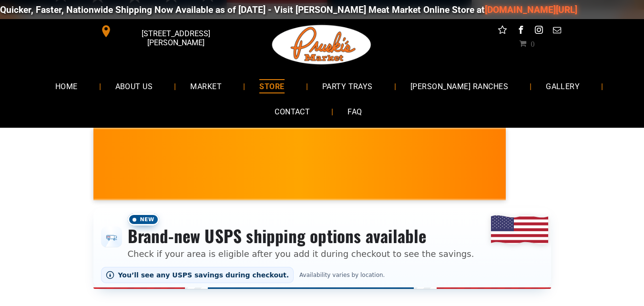 This screenshot has height=306, width=644. Describe the element at coordinates (322, 249) in the screenshot. I see `div: Shipping options announcement` at that location.